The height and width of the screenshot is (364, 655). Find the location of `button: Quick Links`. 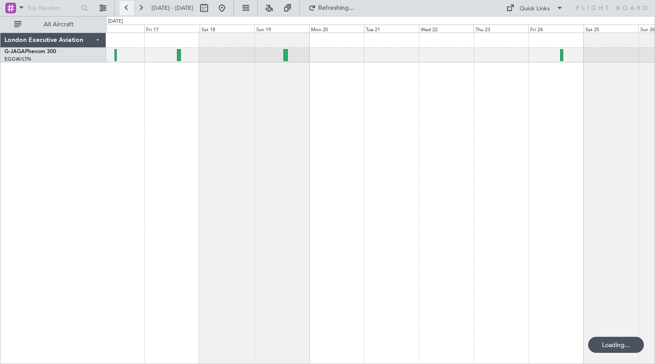

button: Quick Links is located at coordinates (535, 8).